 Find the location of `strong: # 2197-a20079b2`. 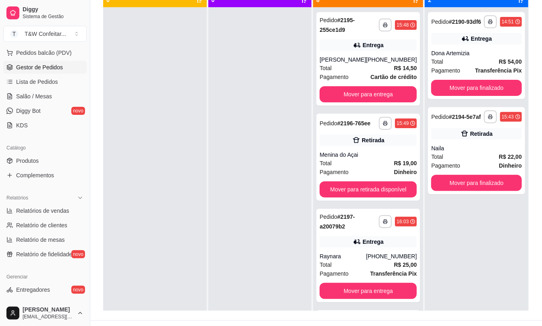

strong: # 2197-a20079b2 is located at coordinates (337, 222).